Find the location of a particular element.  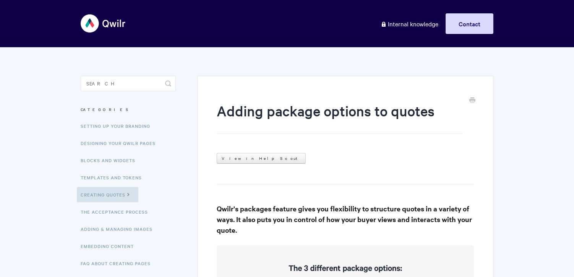

a: Embedding Content is located at coordinates (110, 247).